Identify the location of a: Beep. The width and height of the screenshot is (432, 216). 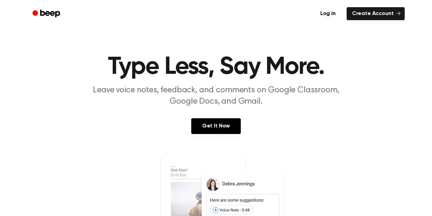
(47, 14).